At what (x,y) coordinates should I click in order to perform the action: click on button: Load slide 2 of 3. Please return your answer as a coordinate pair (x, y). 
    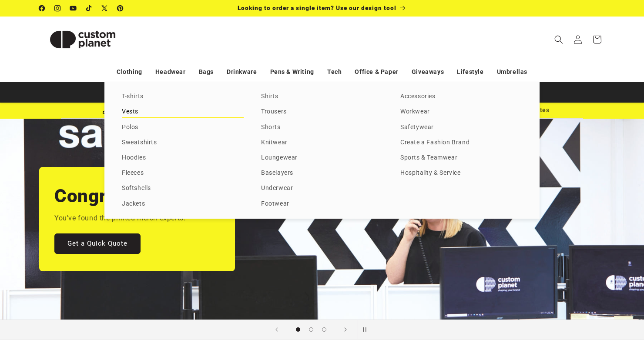
    Looking at the image, I should click on (311, 330).